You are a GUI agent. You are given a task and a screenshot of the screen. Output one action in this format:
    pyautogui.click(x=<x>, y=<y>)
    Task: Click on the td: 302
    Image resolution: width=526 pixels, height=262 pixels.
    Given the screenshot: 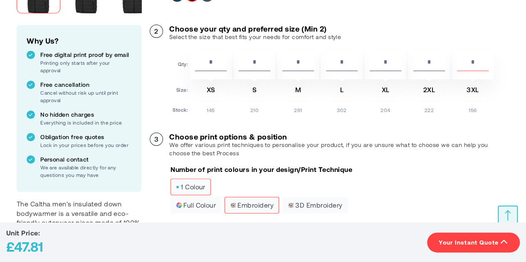 What is the action you would take?
    pyautogui.click(x=342, y=109)
    